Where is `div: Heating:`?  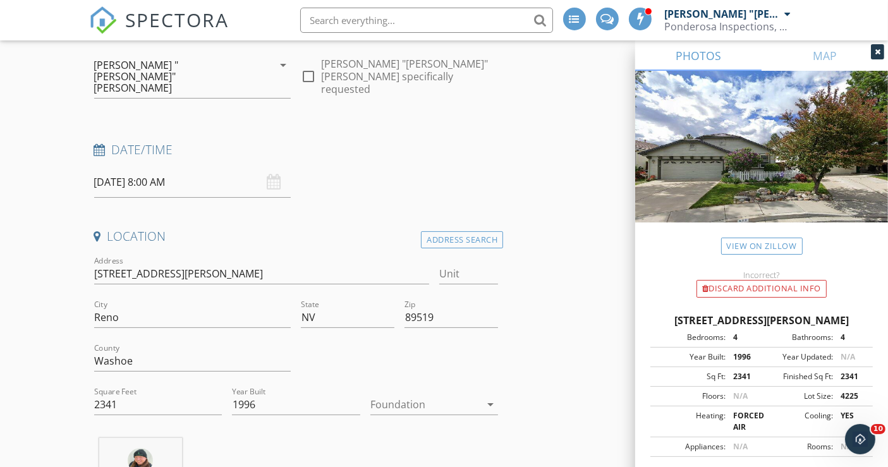 div: Heating: is located at coordinates (690, 422).